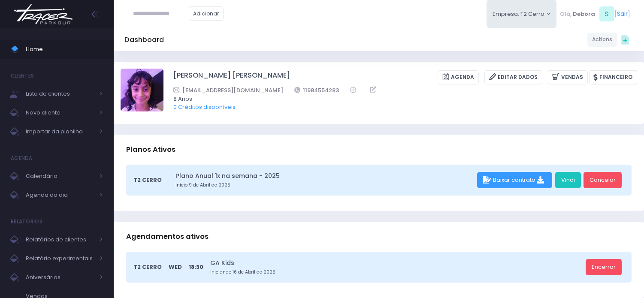 Image resolution: width=644 pixels, height=298 pixels. Describe the element at coordinates (606, 14) in the screenshot. I see `span: S` at that location.